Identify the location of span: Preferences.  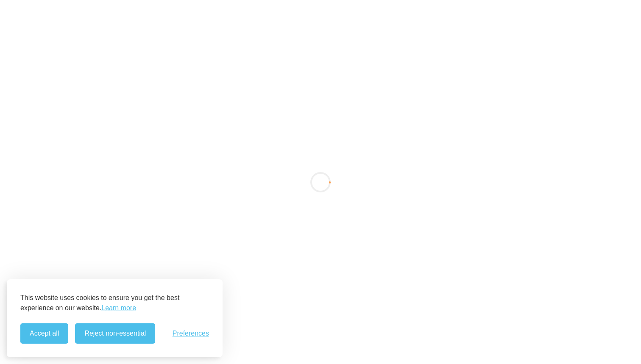
(191, 333).